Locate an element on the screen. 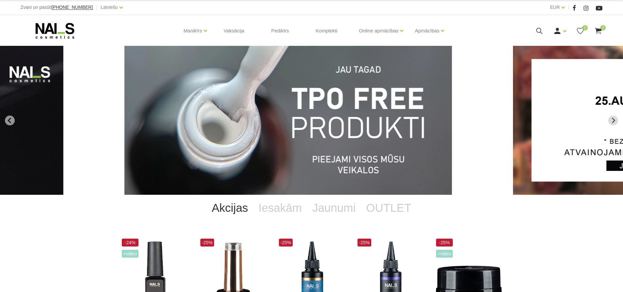 Image resolution: width=623 pixels, height=292 pixels. a: EUR is located at coordinates (555, 7).